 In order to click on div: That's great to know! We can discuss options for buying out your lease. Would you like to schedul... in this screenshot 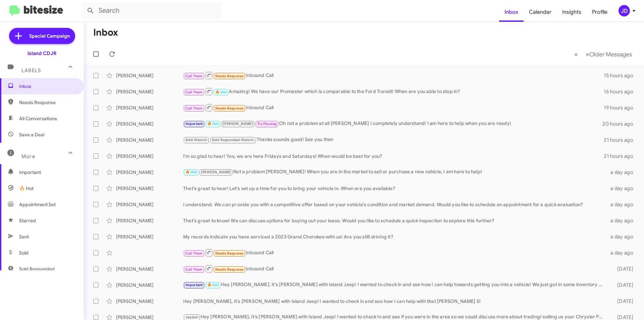, I will do `click(395, 221)`.